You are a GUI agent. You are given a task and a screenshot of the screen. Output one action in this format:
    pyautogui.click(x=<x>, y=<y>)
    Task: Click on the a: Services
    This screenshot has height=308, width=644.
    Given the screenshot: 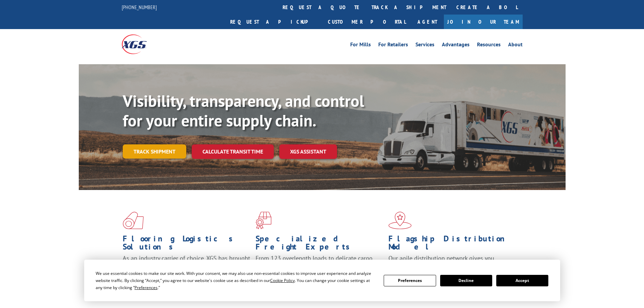 What is the action you would take?
    pyautogui.click(x=425, y=46)
    